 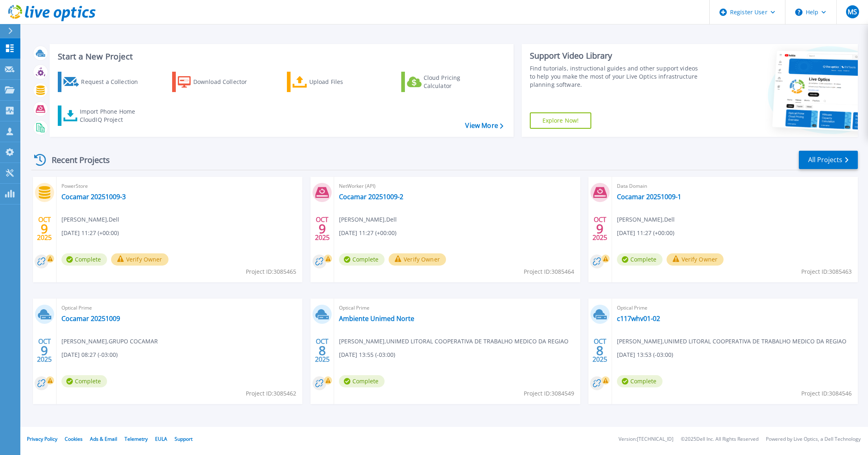 What do you see at coordinates (549, 272) in the screenshot?
I see `span: Project ID: 3085464` at bounding box center [549, 272].